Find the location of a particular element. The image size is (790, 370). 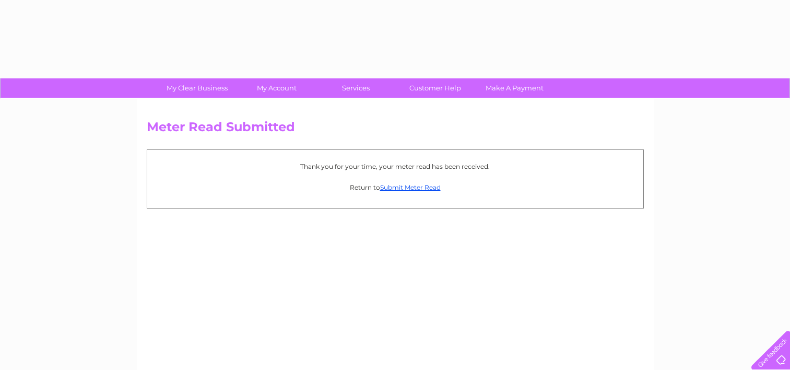

p: Thank you for your time, your meter read has been received. is located at coordinates (395, 166).